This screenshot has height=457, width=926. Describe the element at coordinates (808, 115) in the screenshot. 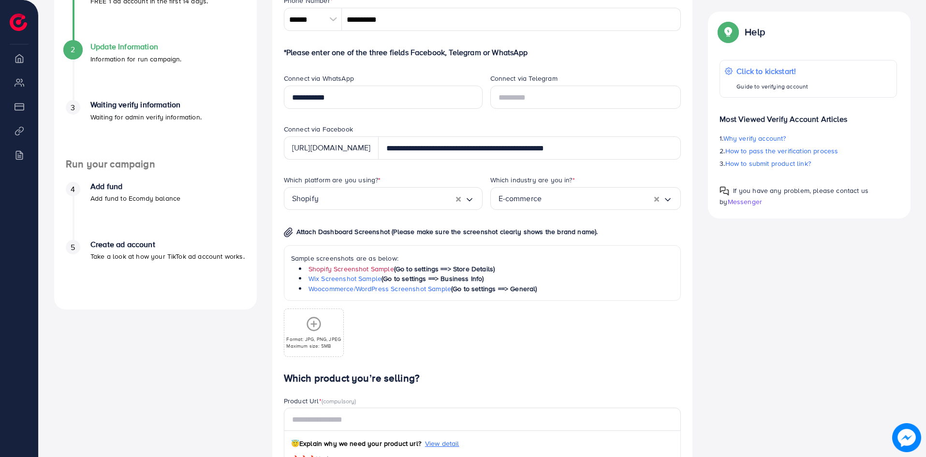

I see `p: Most Viewed Verify Account Articles` at that location.